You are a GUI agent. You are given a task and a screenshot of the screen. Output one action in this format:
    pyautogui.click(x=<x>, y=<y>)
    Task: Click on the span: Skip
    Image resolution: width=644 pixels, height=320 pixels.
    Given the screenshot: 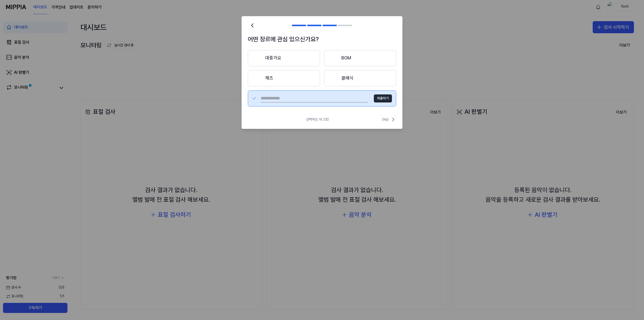 What is the action you would take?
    pyautogui.click(x=389, y=120)
    